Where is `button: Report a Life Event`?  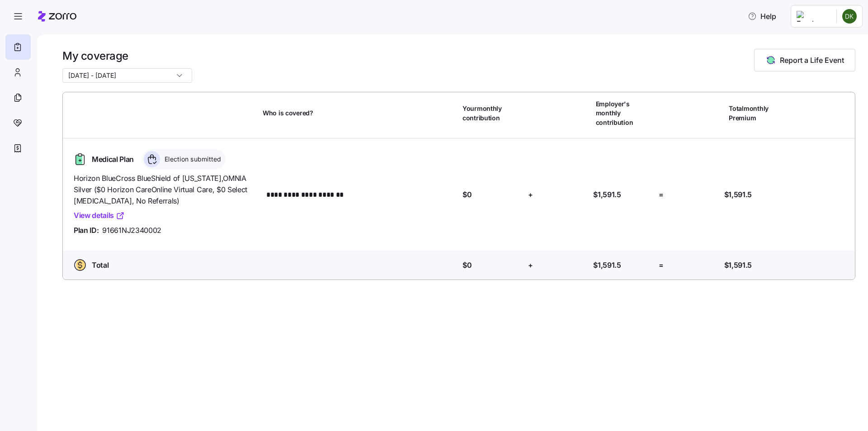
button: Report a Life Event is located at coordinates (804, 60).